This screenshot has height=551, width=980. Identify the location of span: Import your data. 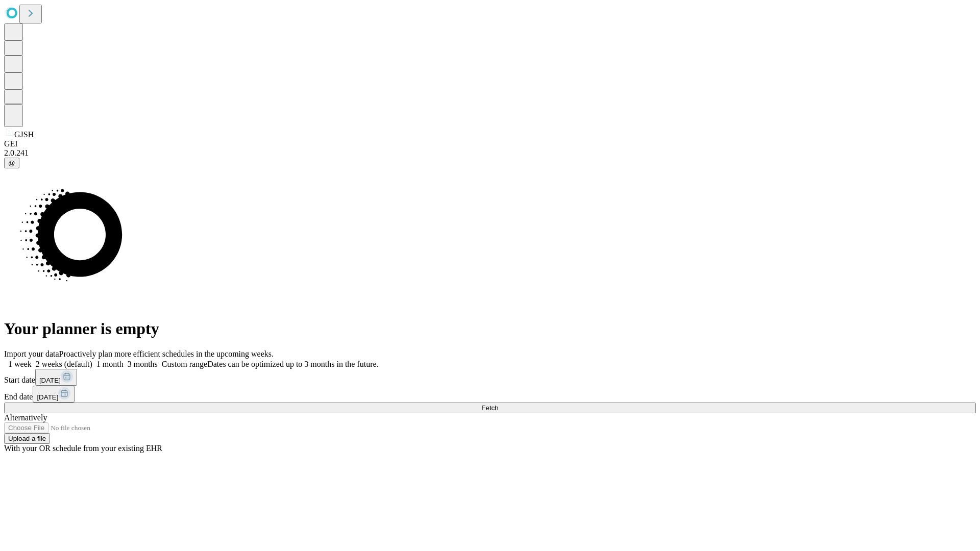
(32, 354).